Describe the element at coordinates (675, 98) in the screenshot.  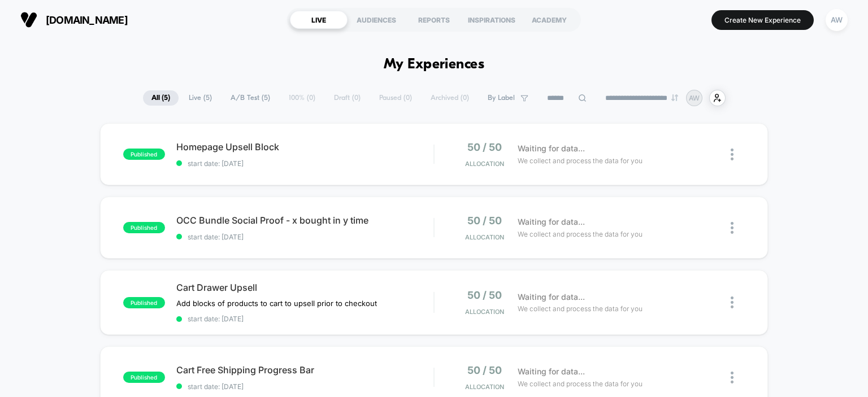
I see `img: end` at that location.